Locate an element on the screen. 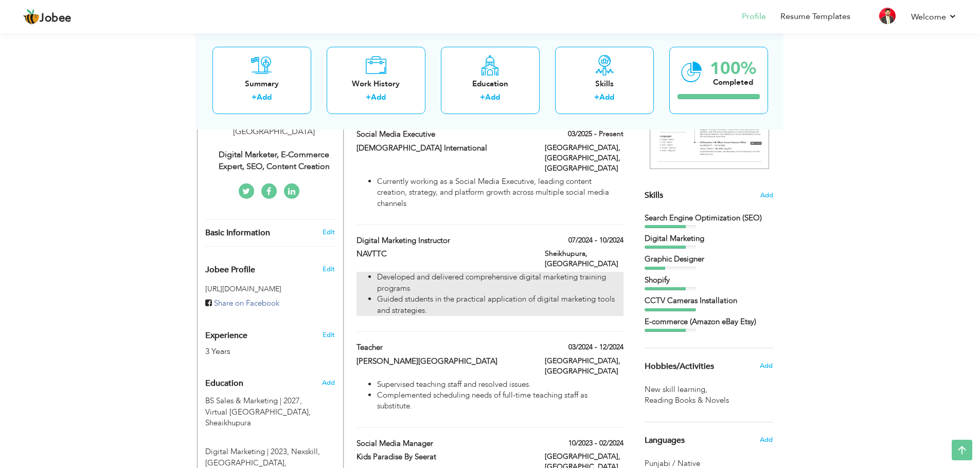 The width and height of the screenshot is (980, 468). p: Currently working as a Social Media Executive, leading content creation, strategy, and platform g... is located at coordinates (500, 193).